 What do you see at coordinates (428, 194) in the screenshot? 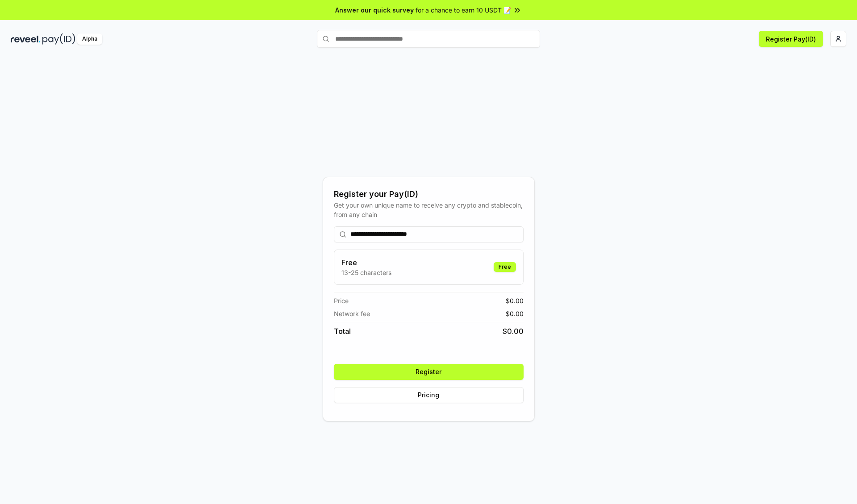
I see `div: Register your Pay(ID)` at bounding box center [428, 194].